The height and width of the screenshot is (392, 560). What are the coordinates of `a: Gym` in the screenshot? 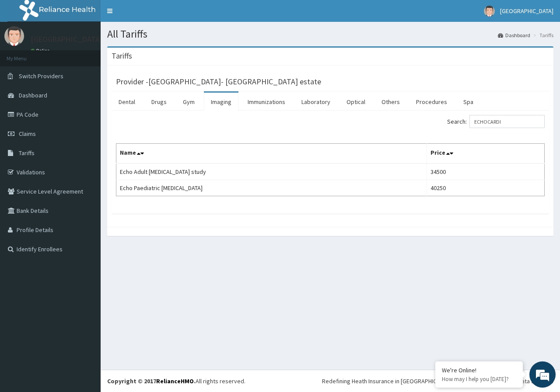 It's located at (188, 102).